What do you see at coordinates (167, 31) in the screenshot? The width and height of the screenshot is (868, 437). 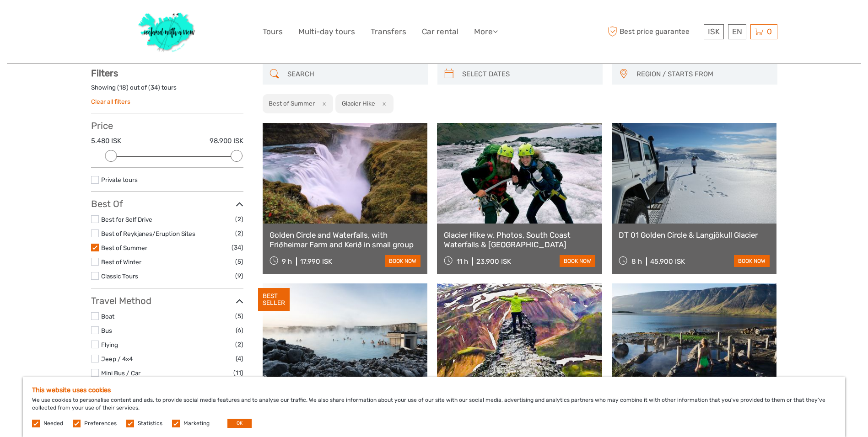 I see `img: 1077-ca632067-b948-436b-9c7a-efe9894e108b_logo_big.jpg` at bounding box center [167, 31].